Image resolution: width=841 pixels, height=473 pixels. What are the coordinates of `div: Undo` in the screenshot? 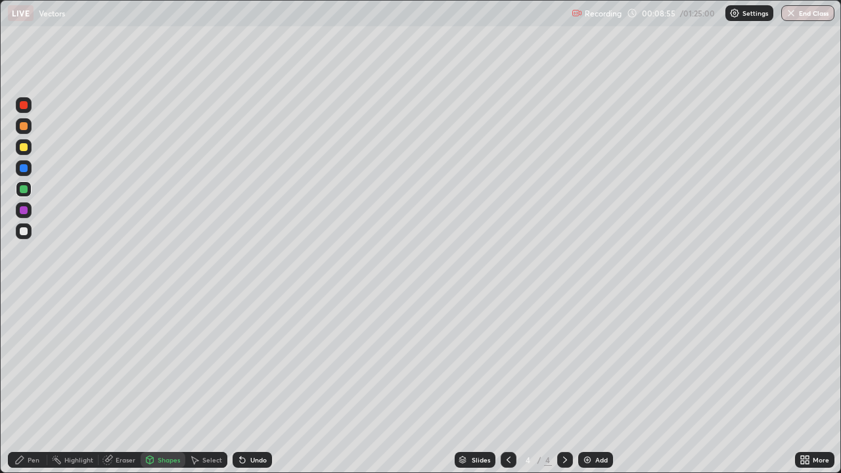 It's located at (258, 460).